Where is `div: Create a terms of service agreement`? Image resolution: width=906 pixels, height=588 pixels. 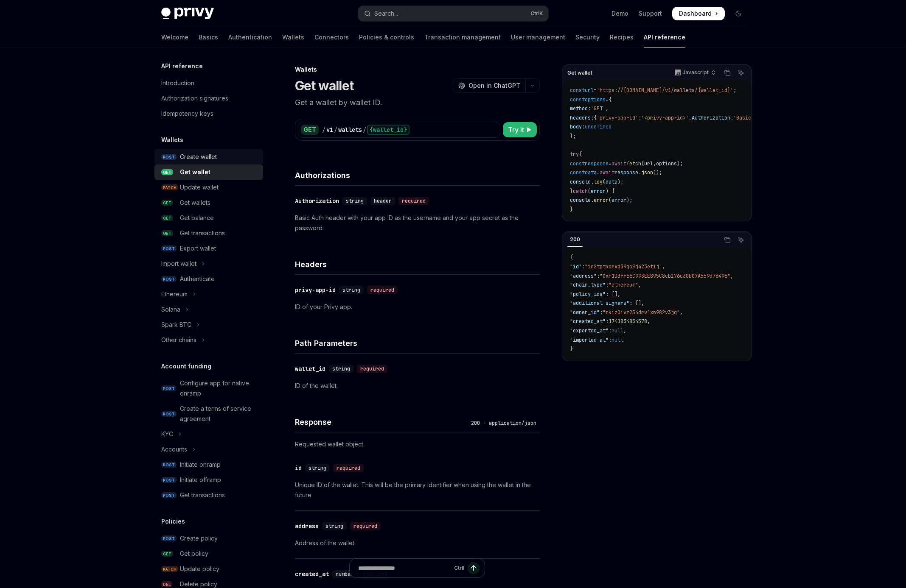 div: Create a terms of service agreement is located at coordinates (219, 414).